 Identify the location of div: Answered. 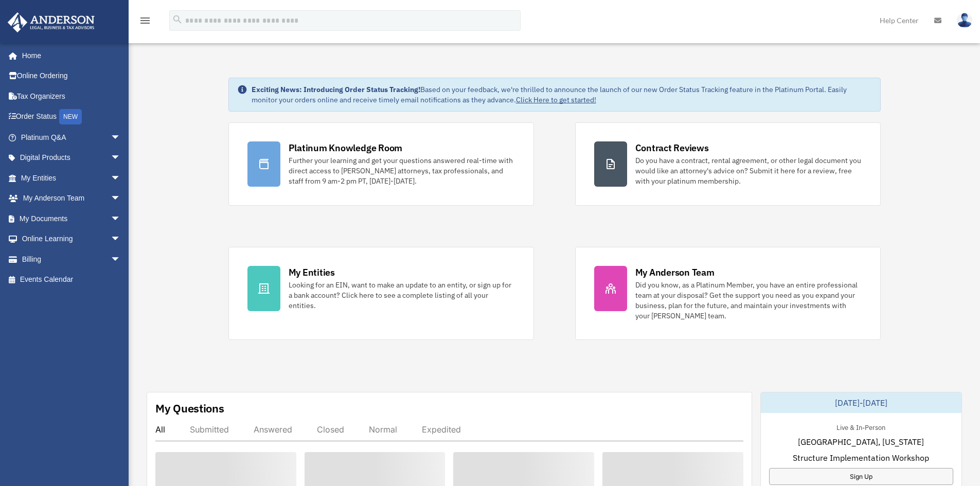
(273, 430).